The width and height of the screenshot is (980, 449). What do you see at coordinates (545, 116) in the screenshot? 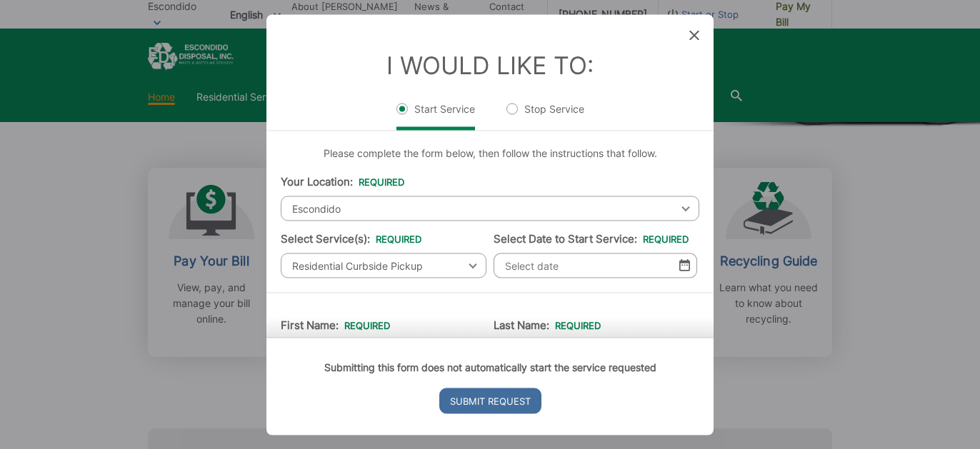
I see `label: Stop Service` at bounding box center [545, 116].